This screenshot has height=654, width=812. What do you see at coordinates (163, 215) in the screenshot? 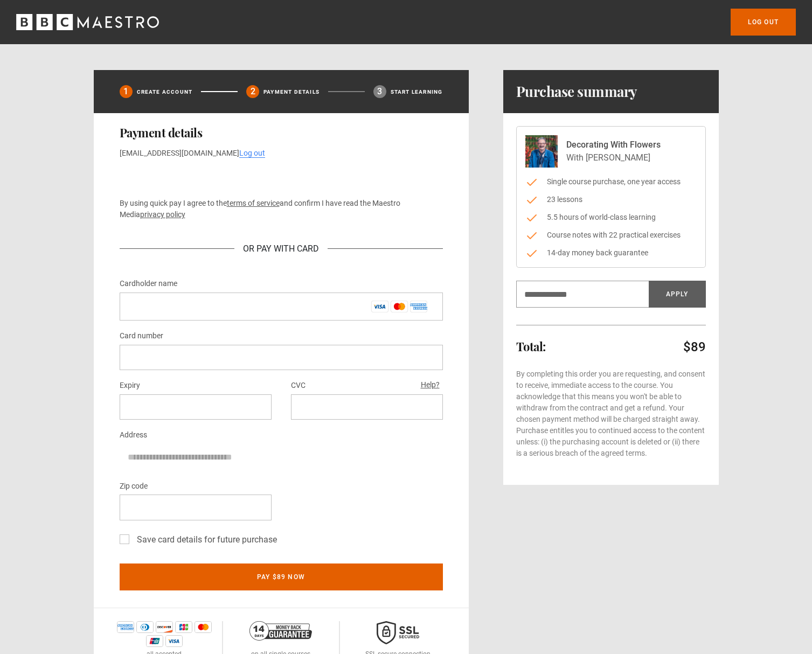
I see `a: privacy policy` at bounding box center [163, 215].